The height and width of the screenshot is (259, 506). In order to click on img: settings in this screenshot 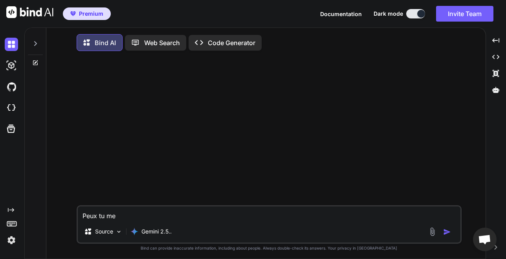, I will do `click(11, 240)`.